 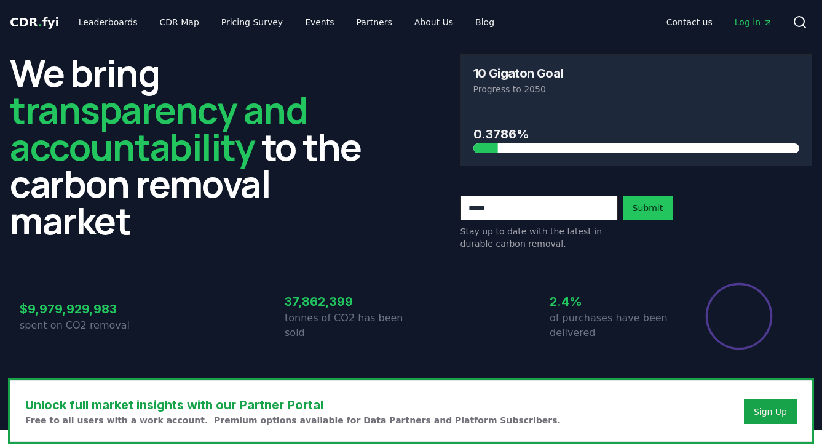 I want to click on div: Sign Up, so click(x=771, y=412).